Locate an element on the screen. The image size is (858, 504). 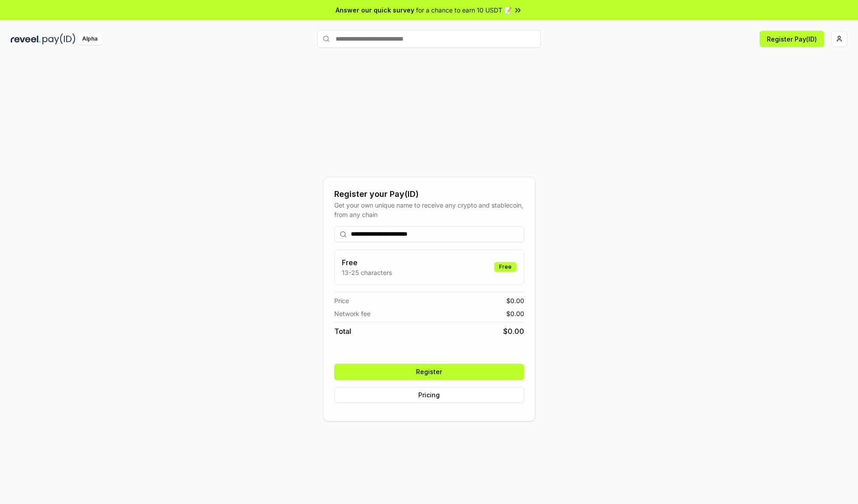
button: Register is located at coordinates (429, 372).